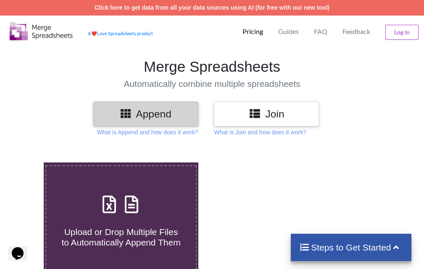 This screenshot has height=269, width=424. Describe the element at coordinates (41, 31) in the screenshot. I see `img: Logo.png` at that location.